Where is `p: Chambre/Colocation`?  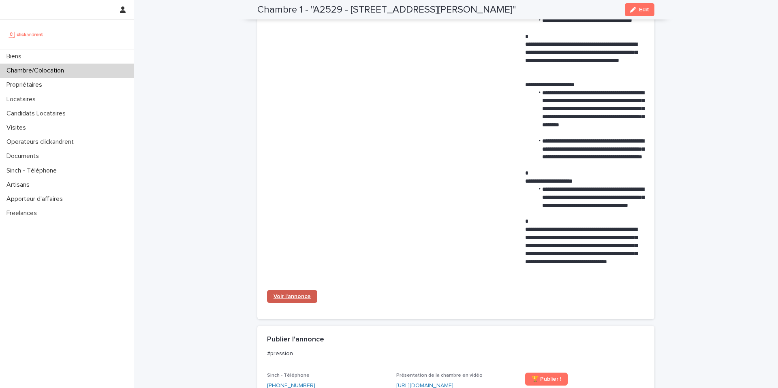
p: Chambre/Colocation is located at coordinates (37, 70).